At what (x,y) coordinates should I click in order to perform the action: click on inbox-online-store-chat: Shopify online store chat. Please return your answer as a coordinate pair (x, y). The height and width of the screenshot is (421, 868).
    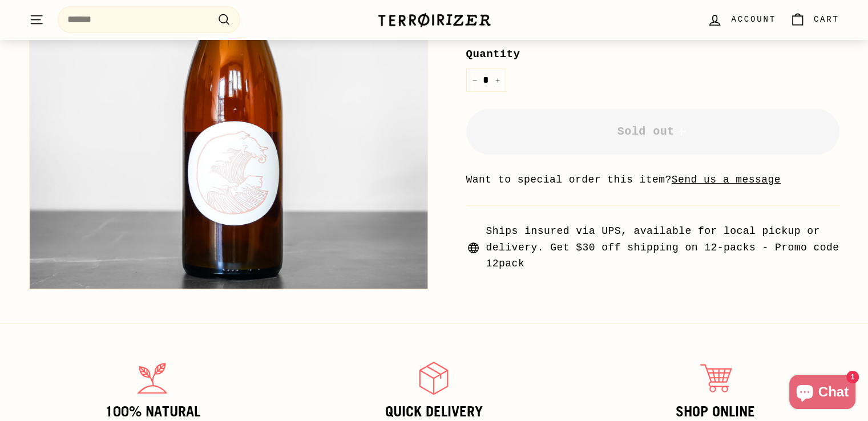
    Looking at the image, I should click on (822, 393).